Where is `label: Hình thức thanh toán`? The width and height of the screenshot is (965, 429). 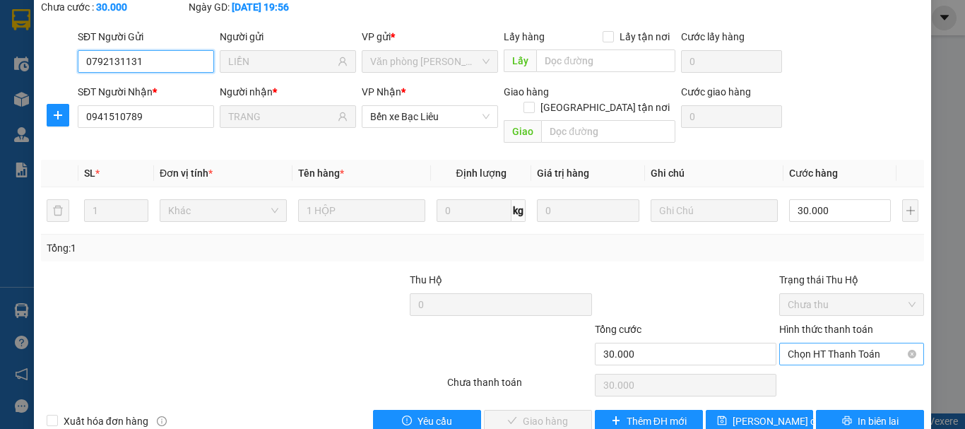
label: Hình thức thanh toán is located at coordinates (826, 329).